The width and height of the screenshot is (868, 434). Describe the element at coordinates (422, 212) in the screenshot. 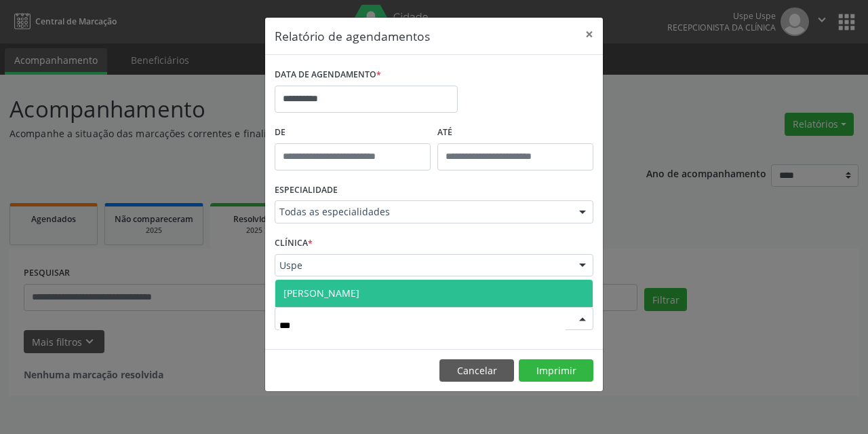

I see `span: Todas as especialidades` at that location.